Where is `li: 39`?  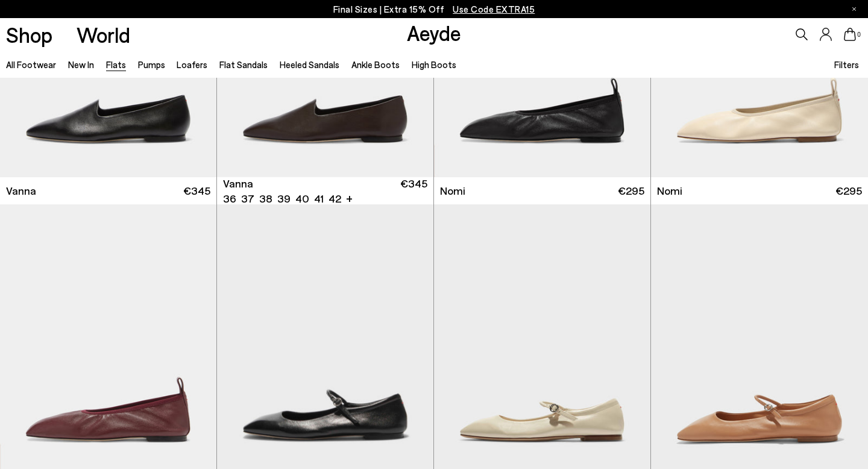 li: 39 is located at coordinates (284, 198).